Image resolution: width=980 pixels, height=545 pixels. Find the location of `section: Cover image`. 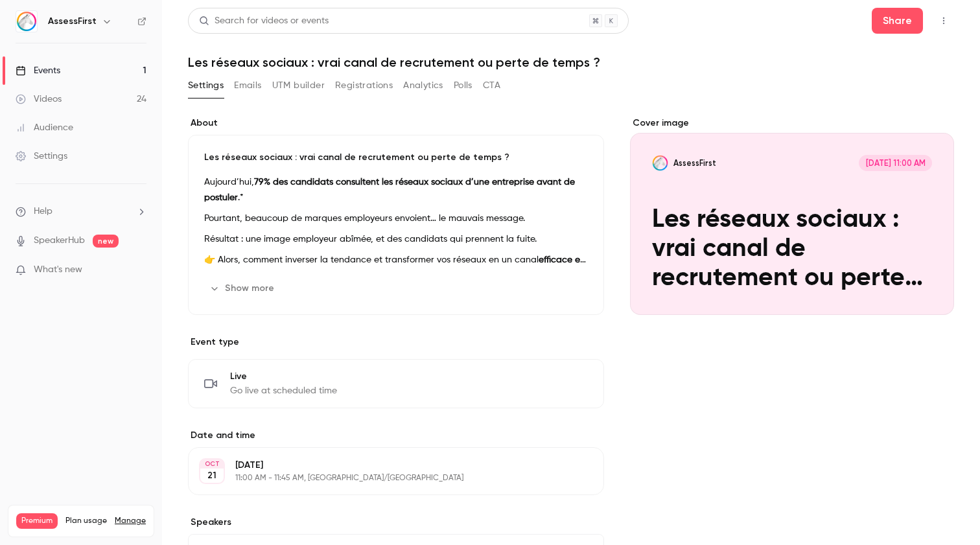

section: Cover image is located at coordinates (792, 216).